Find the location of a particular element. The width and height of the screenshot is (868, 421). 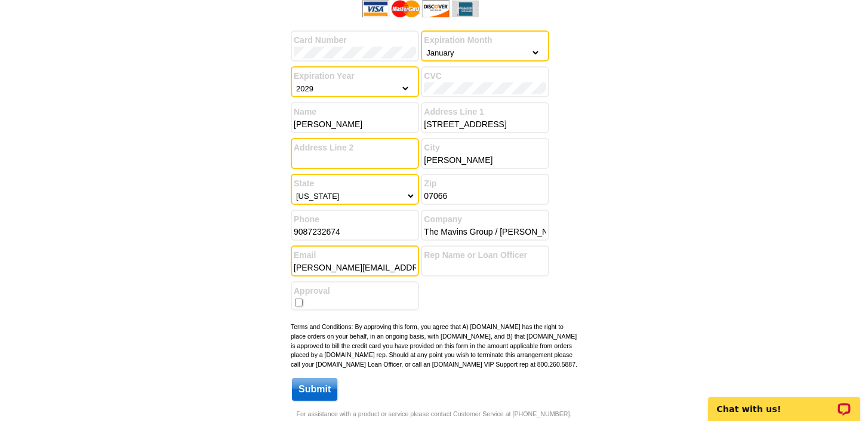

button: Open LiveChat chat widget is located at coordinates (144, 26).